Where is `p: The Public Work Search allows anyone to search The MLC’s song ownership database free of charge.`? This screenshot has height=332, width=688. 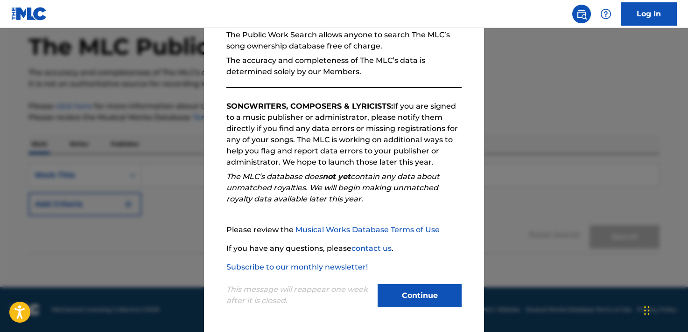 p: The Public Work Search allows anyone to search The MLC’s song ownership database free of charge. is located at coordinates (344, 41).